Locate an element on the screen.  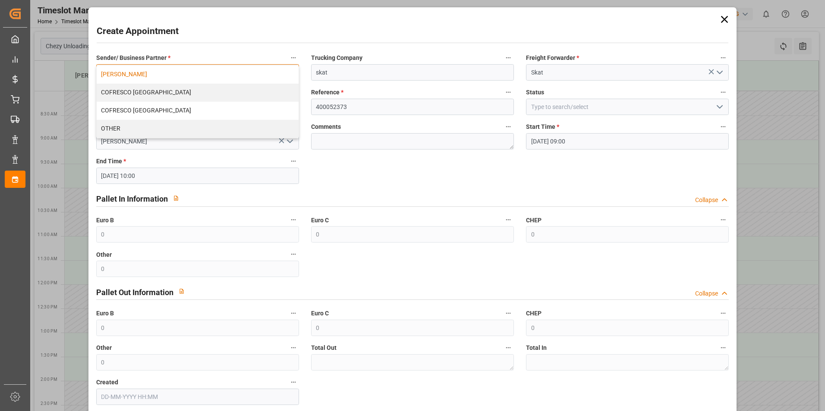
h2: Pallet In Information is located at coordinates (132, 199).